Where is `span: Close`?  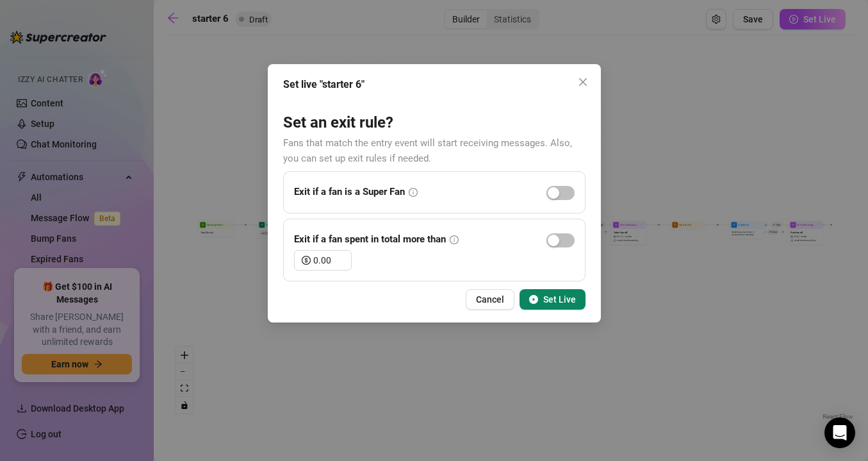 span: Close is located at coordinates (582, 82).